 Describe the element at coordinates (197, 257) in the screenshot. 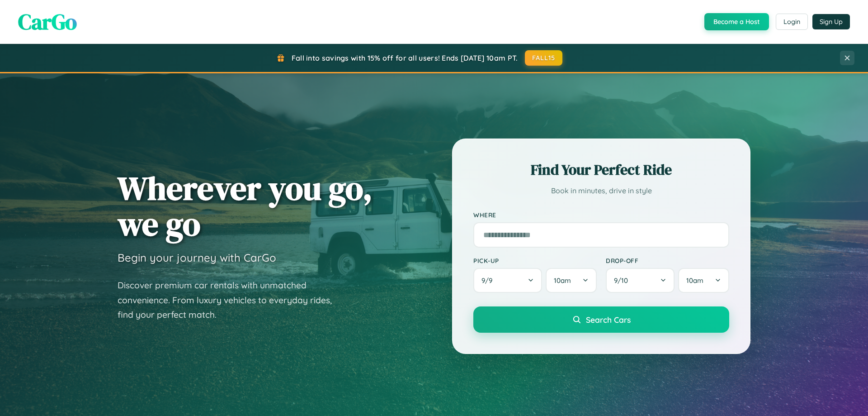

I see `h3: Begin your journey with CarGo` at that location.